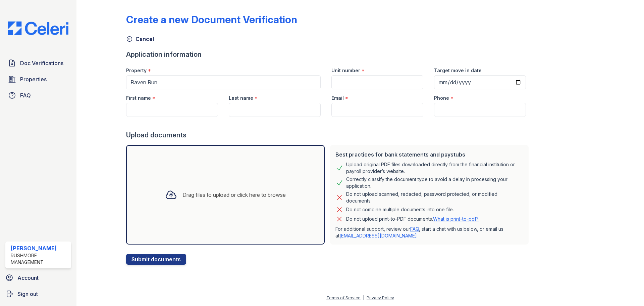 The height and width of the screenshot is (306, 644). Describe the element at coordinates (412, 219) in the screenshot. I see `p: Do not upload print-to-PDF documents.` at that location.